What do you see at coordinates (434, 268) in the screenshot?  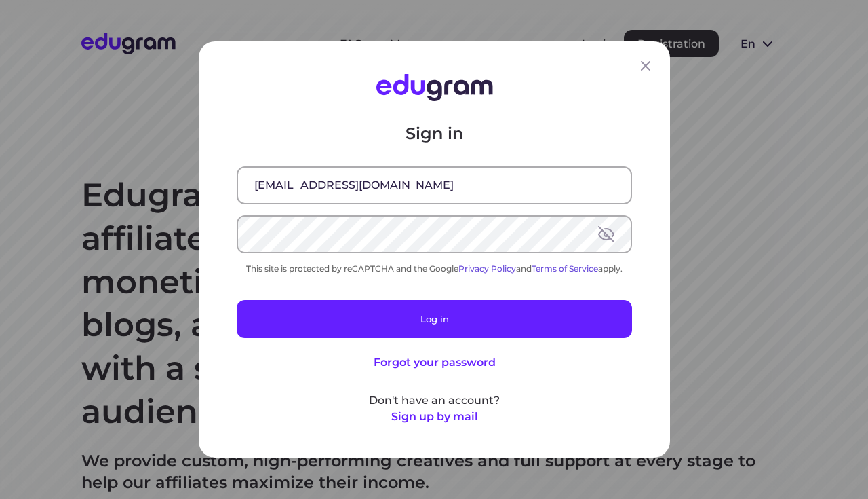 I see `div: This site is protected by reCAPTCHA and the Google and apply.` at bounding box center [434, 268].